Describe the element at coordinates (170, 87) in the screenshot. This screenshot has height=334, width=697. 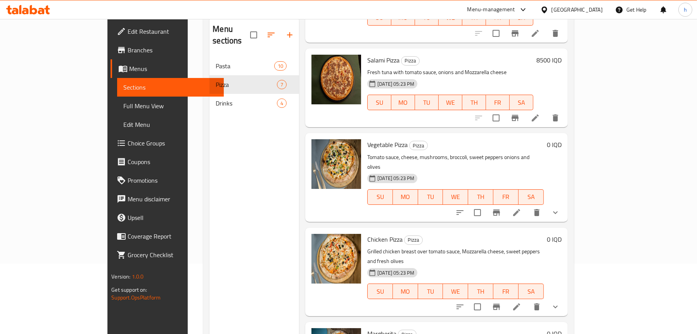
I see `a: Sections` at that location.